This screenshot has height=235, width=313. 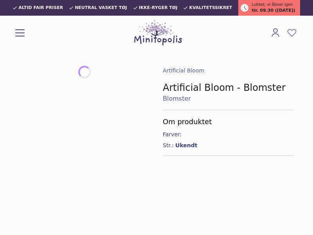 I want to click on span: Ikke-ryger tøj, so click(x=158, y=8).